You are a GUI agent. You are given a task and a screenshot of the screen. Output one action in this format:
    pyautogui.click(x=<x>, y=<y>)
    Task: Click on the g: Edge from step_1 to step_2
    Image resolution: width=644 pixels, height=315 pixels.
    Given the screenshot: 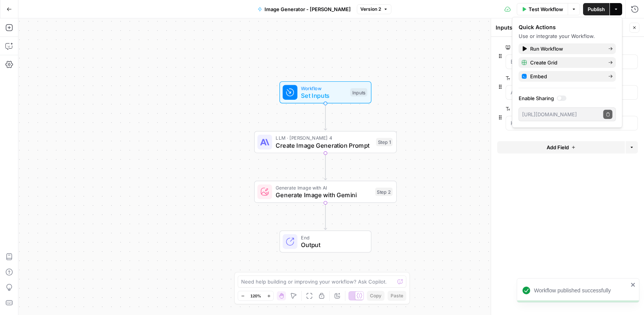 What is the action you would take?
    pyautogui.click(x=325, y=166)
    